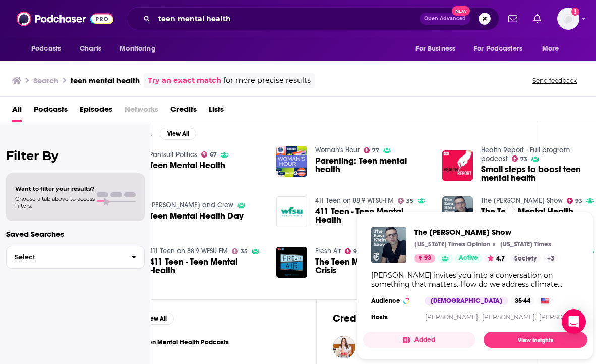 This screenshot has height=364, width=596. What do you see at coordinates (187, 165) in the screenshot?
I see `span: Teen Mental Health` at bounding box center [187, 165].